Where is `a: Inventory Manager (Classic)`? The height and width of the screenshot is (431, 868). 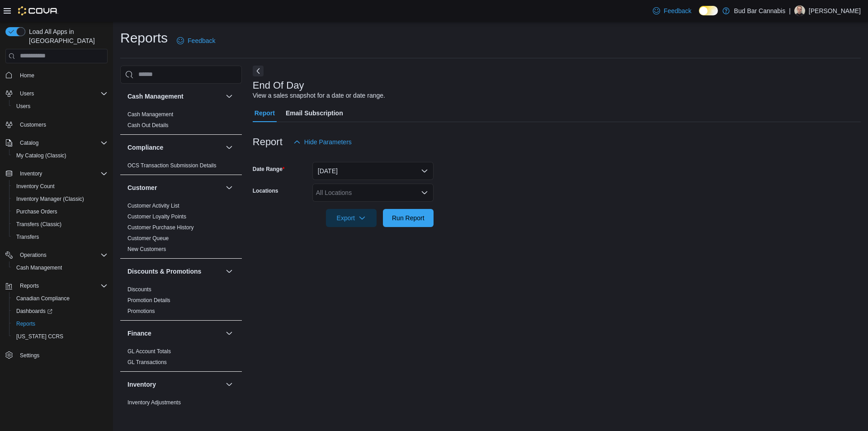
a: Inventory Manager (Classic) is located at coordinates (50, 199).